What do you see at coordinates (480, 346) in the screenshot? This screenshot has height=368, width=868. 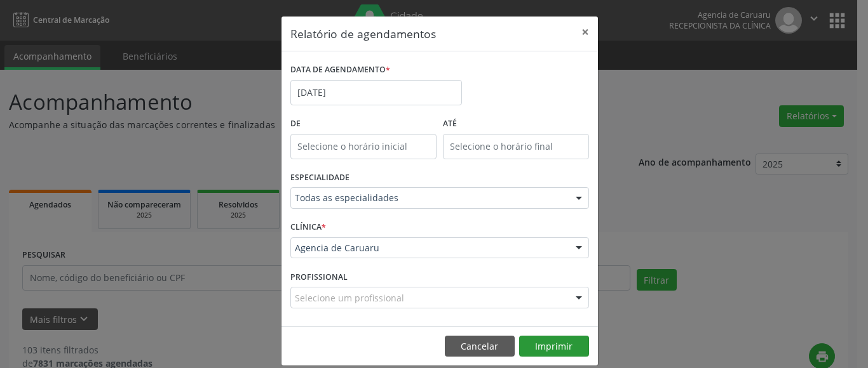 I see `button: Cancelar` at bounding box center [480, 346].